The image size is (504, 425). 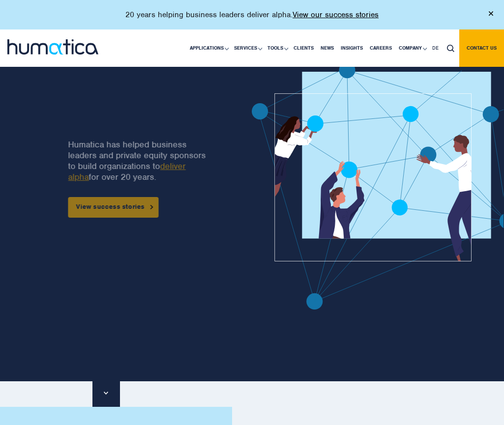 I want to click on a: Clients, so click(x=303, y=48).